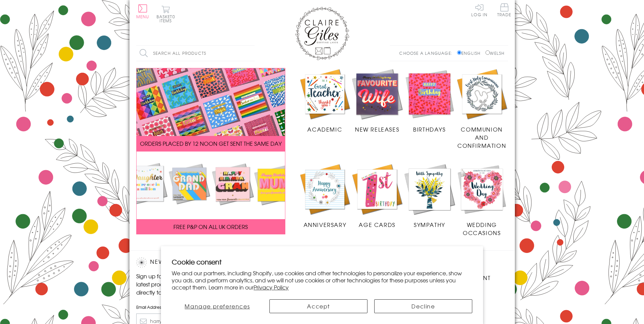 The width and height of the screenshot is (644, 324). I want to click on label: English, so click(470, 53).